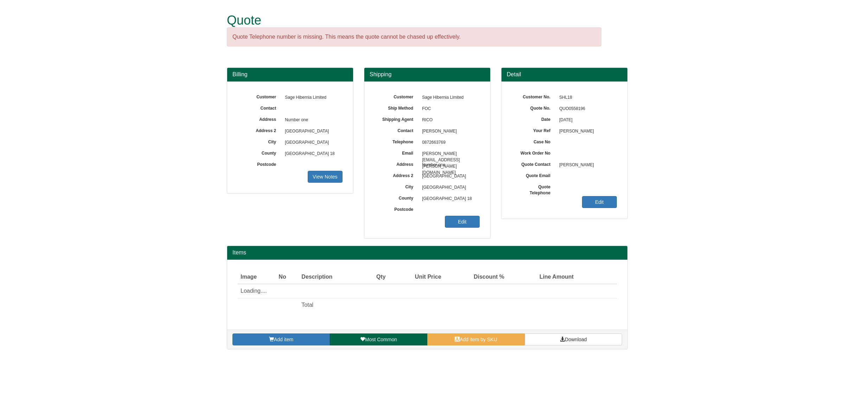  What do you see at coordinates (325, 177) in the screenshot?
I see `a: View Notes` at bounding box center [325, 177].